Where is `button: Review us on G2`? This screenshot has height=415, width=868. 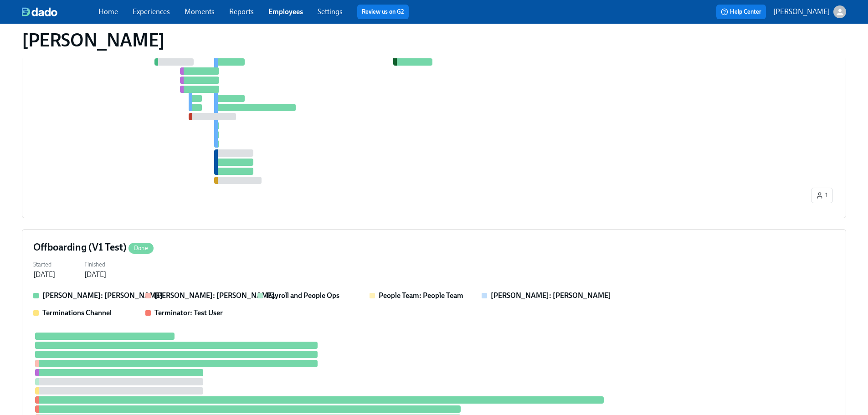 button: Review us on G2 is located at coordinates (383, 12).